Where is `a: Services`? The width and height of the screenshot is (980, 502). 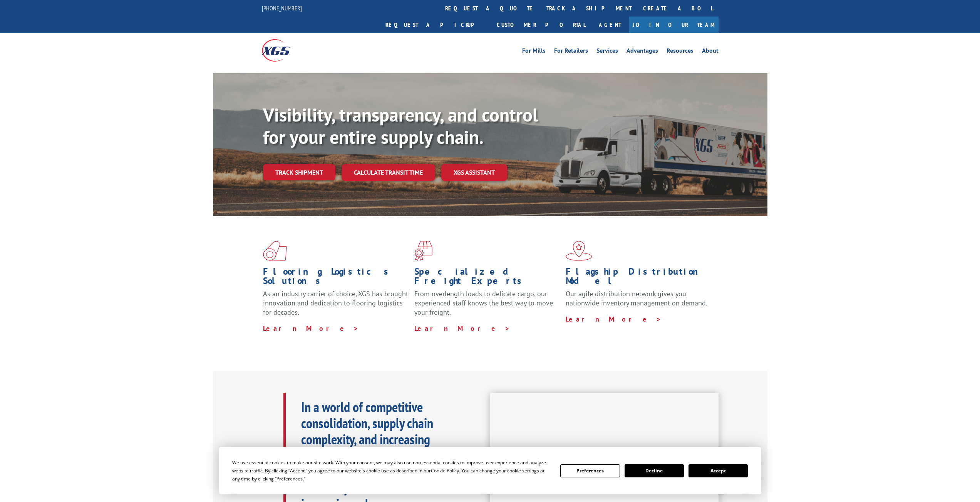 a: Services is located at coordinates (607, 52).